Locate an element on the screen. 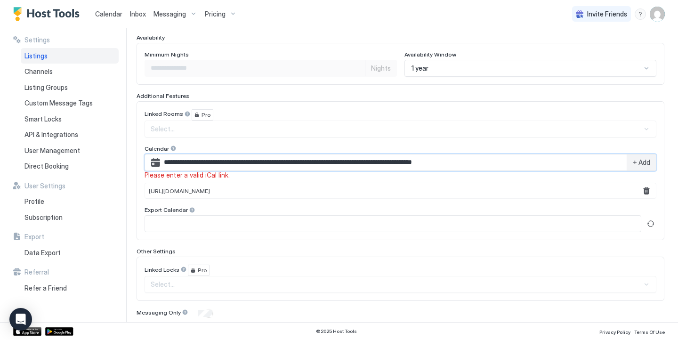  span: Availability Window is located at coordinates (430, 54).